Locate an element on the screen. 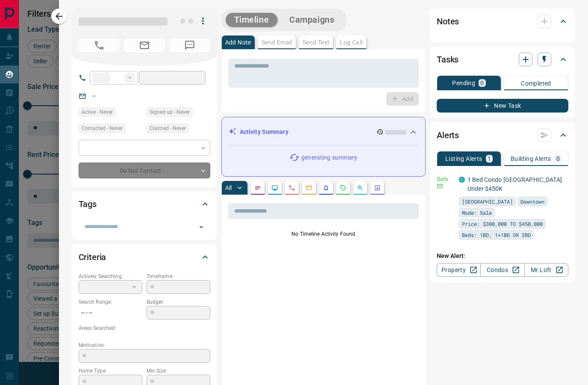 The image size is (588, 385). span: Price: $300,000 TO $450,000 is located at coordinates (502, 223).